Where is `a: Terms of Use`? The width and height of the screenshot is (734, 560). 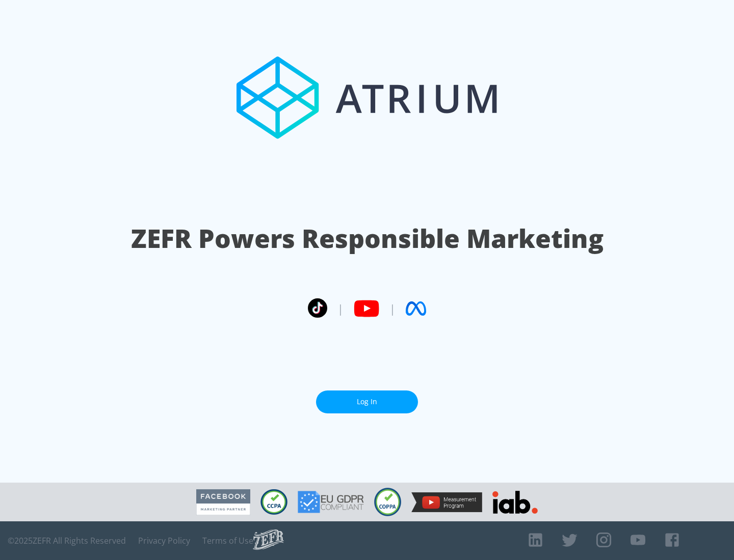
a: Terms of Use is located at coordinates (228, 541).